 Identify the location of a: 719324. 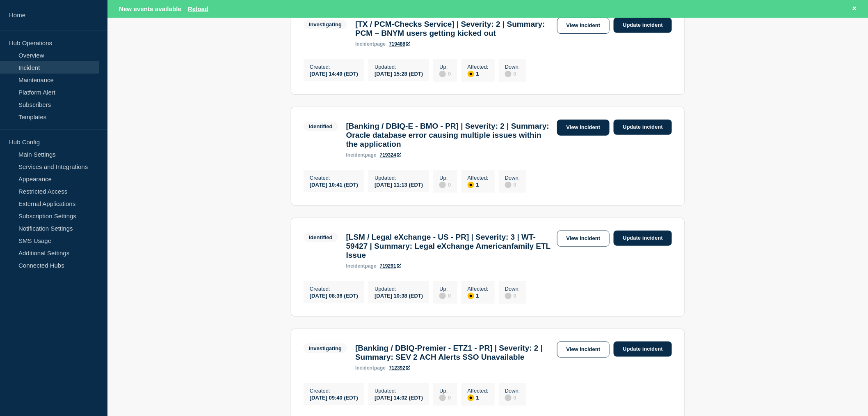
(391, 155).